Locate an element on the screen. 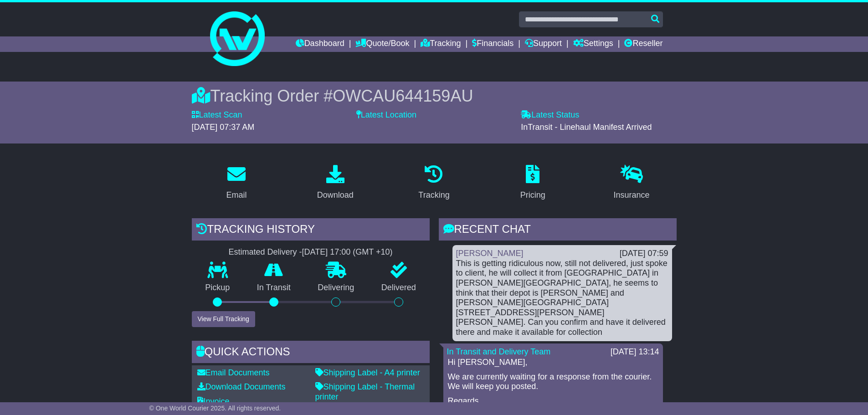 The height and width of the screenshot is (415, 868). p: Regards, is located at coordinates (553, 401).